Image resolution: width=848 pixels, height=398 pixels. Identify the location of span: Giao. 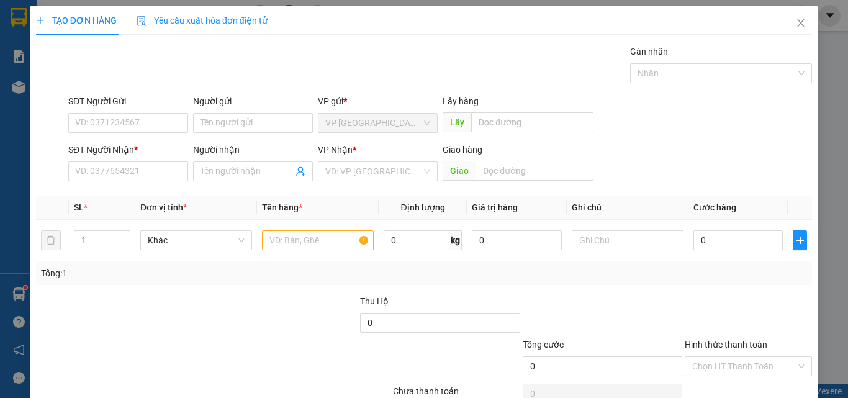
(459, 171).